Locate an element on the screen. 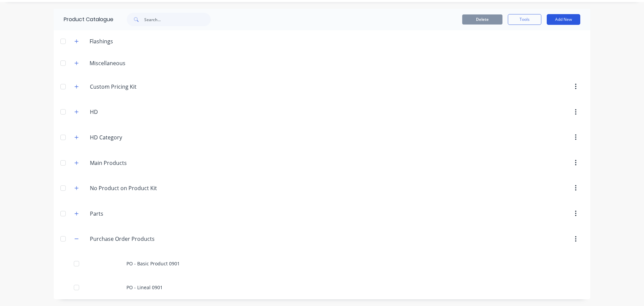 This screenshot has height=306, width=644. button: Tools is located at coordinates (524, 20).